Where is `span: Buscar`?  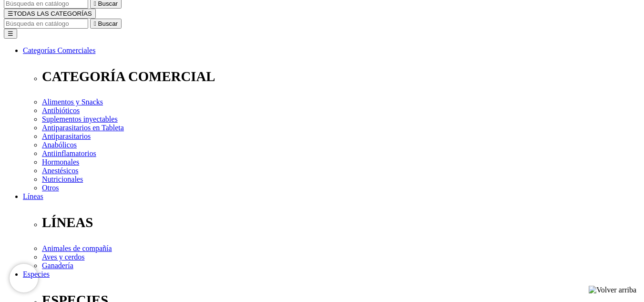 span: Buscar is located at coordinates (108, 23).